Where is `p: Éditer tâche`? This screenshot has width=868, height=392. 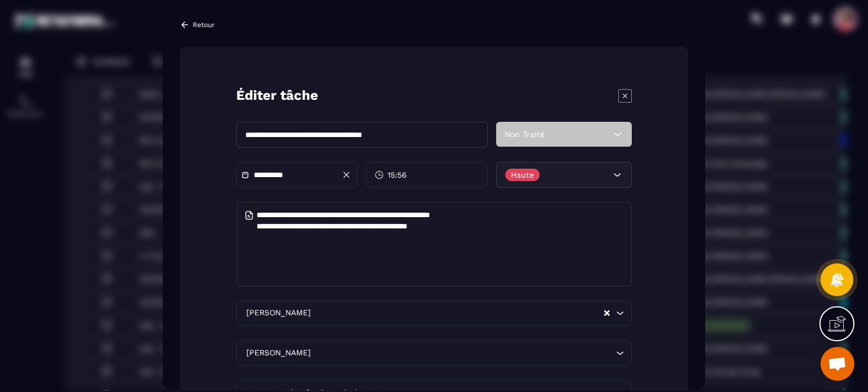 p: Éditer tâche is located at coordinates (277, 95).